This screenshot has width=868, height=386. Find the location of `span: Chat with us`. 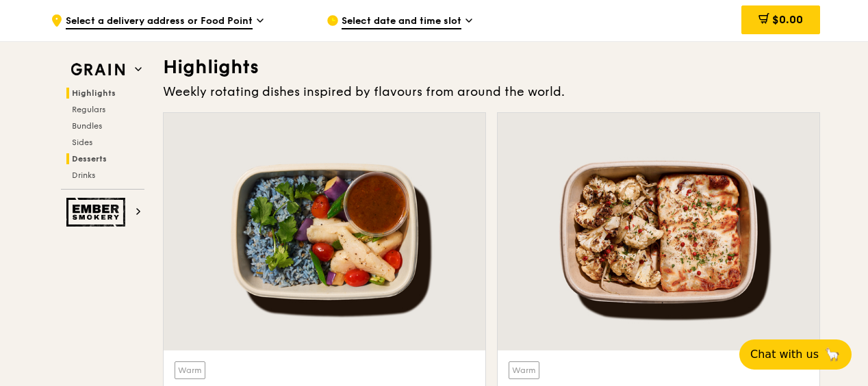

span: Chat with us is located at coordinates (785, 354).